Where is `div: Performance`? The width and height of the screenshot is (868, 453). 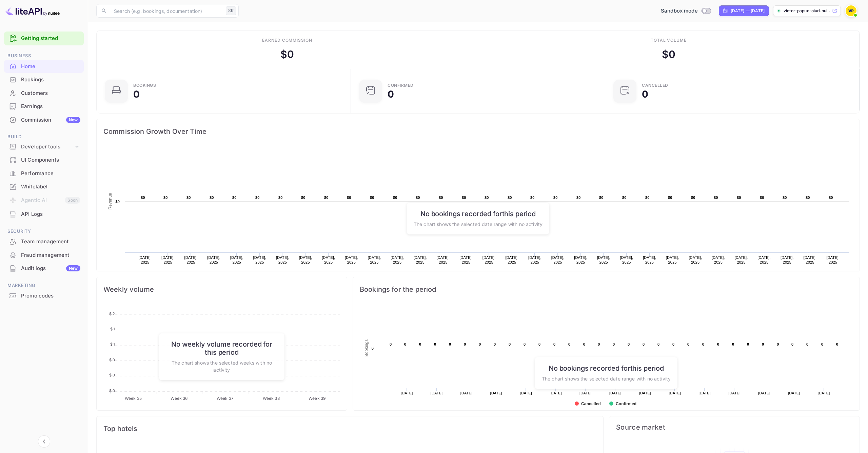 div: Performance is located at coordinates (51, 173).